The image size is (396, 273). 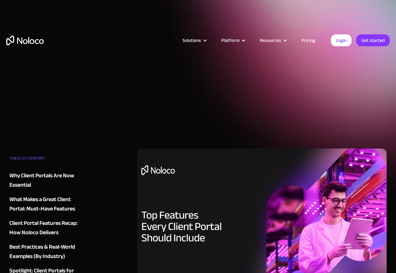 I want to click on div: Client Portal Features Recap: How Noloco Delivers, so click(x=47, y=228).